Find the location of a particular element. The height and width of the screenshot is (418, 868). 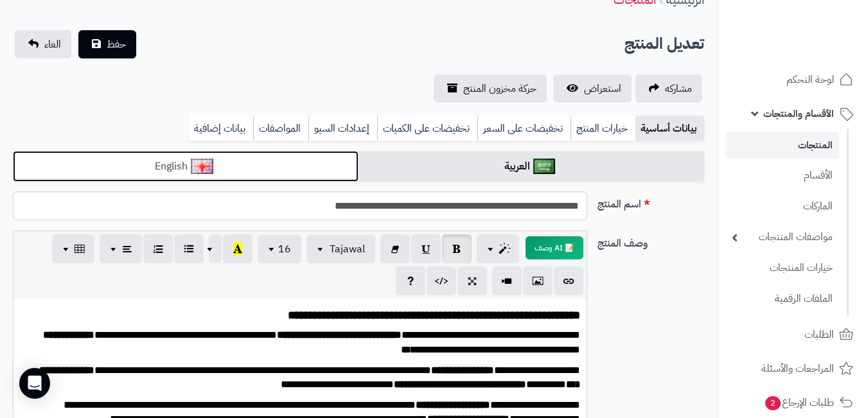

span: استعراض is located at coordinates (603, 88).